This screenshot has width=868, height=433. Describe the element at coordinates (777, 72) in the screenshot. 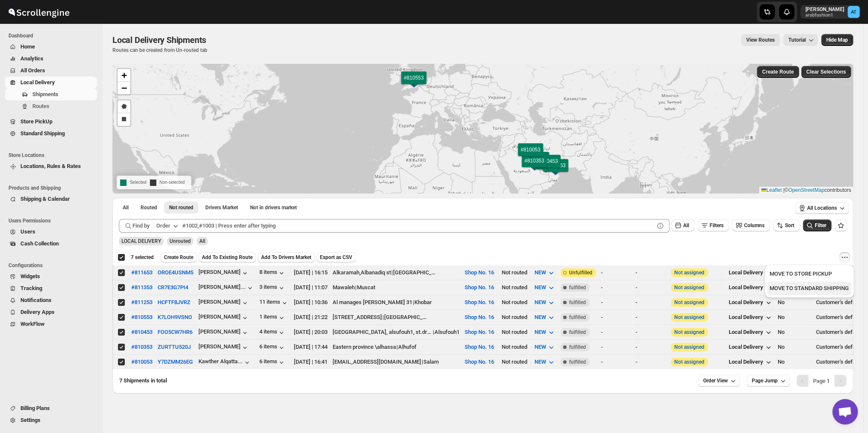

I see `button: Create Route` at that location.